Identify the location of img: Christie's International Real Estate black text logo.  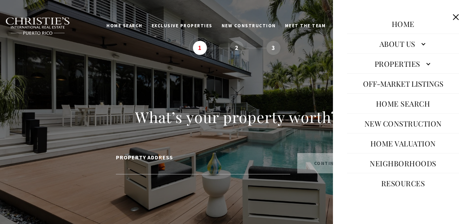
(38, 26).